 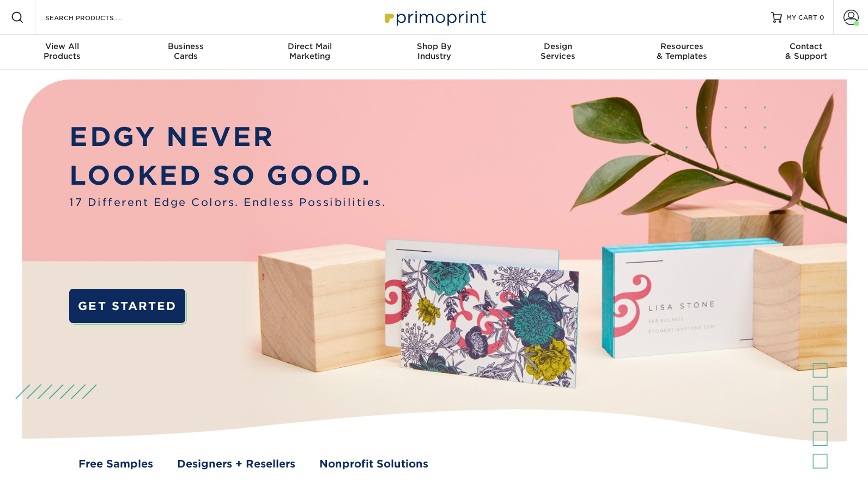 I want to click on a: Resources& Templates, so click(x=683, y=52).